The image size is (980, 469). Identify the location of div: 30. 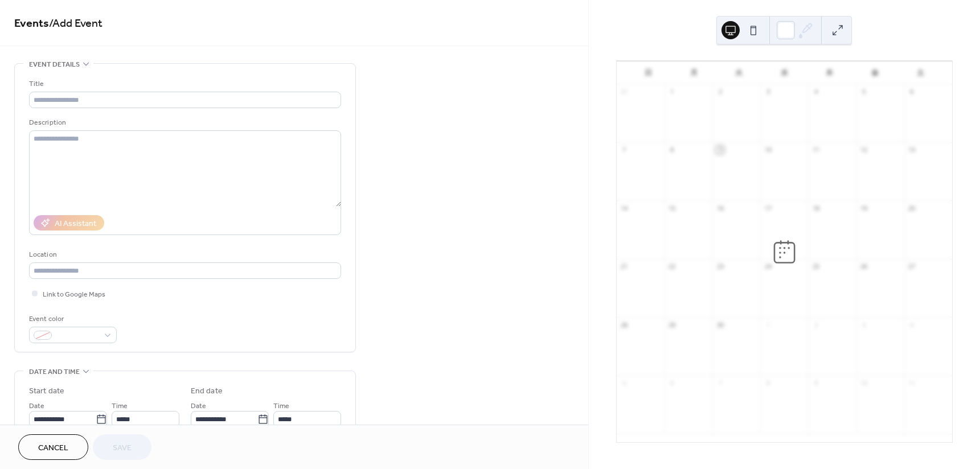
(720, 324).